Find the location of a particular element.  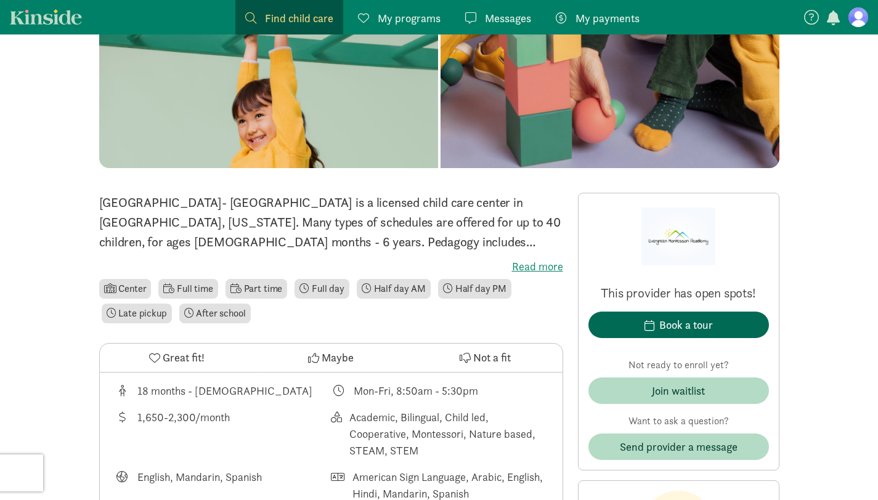

span: Send provider a message is located at coordinates (678, 446).